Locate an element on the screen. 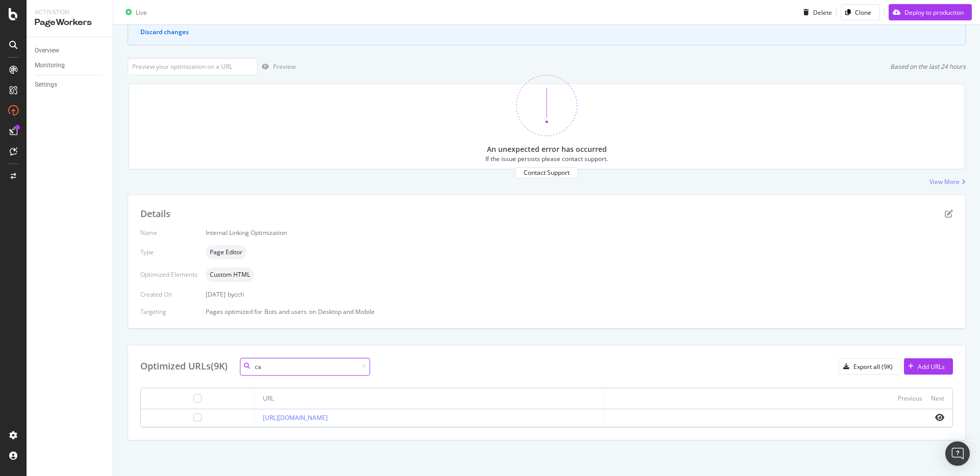 The height and width of the screenshot is (476, 980). div: Open Intercom Messenger is located at coordinates (957, 454).